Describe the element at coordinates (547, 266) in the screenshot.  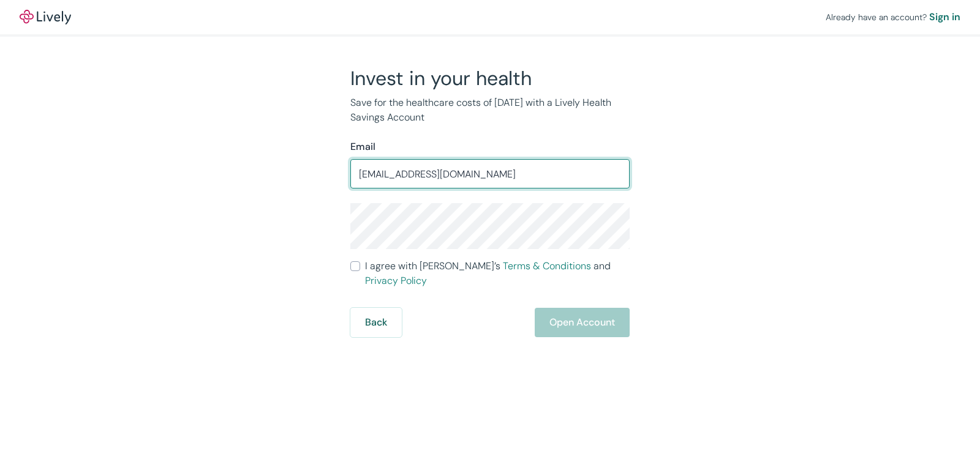
I see `a: Terms & Conditions` at that location.